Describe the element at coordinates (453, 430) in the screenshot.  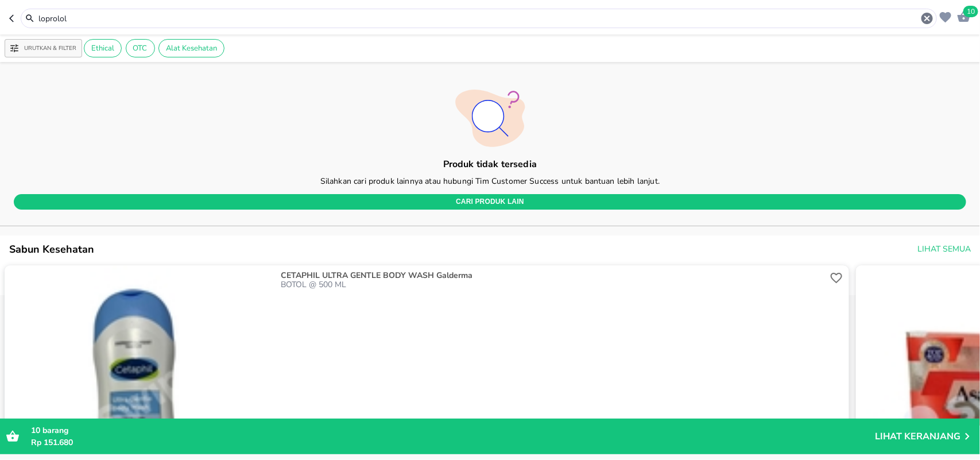
I see `p: barang` at that location.